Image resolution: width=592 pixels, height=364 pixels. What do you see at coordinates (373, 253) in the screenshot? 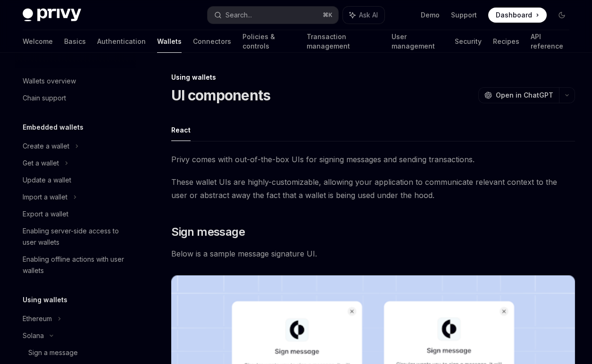
I see `span: Below is a sample message signature UI.` at bounding box center [373, 253].